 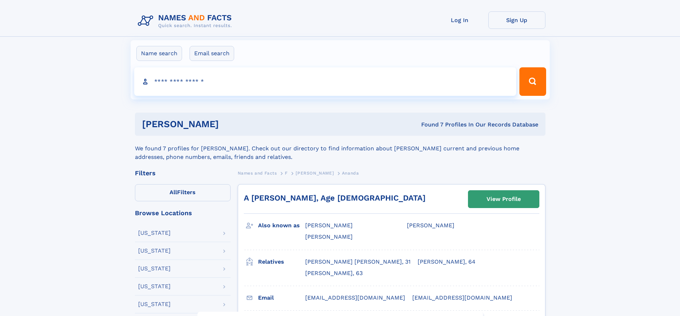 I want to click on span: Ananda, so click(x=350, y=173).